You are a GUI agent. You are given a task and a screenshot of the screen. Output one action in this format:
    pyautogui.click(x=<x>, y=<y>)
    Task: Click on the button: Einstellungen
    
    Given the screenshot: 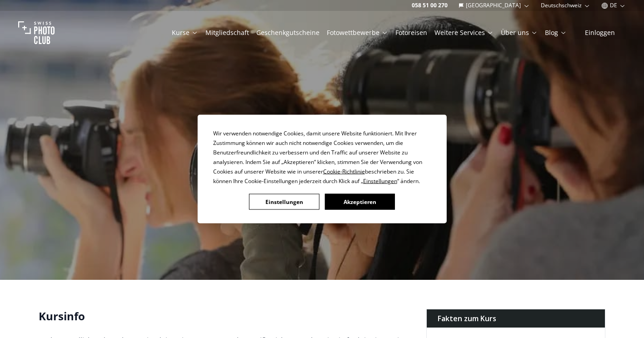 What is the action you would take?
    pyautogui.click(x=284, y=202)
    